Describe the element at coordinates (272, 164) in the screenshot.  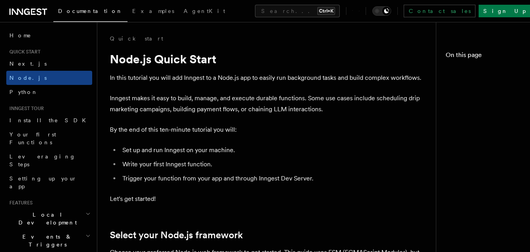
I see `li: Write your first Inngest function.` at that location.